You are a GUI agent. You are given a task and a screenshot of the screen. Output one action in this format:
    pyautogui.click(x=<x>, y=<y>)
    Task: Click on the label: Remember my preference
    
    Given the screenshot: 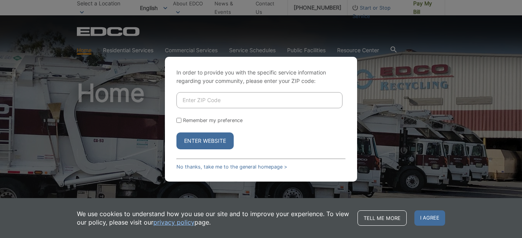 What is the action you would take?
    pyautogui.click(x=213, y=120)
    